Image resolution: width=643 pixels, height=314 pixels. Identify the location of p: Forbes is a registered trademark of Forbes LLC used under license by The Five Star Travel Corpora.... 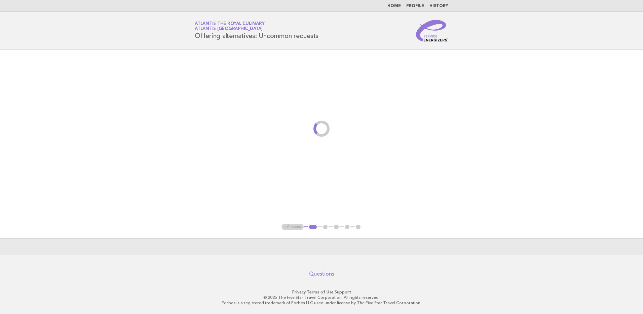
(322, 302).